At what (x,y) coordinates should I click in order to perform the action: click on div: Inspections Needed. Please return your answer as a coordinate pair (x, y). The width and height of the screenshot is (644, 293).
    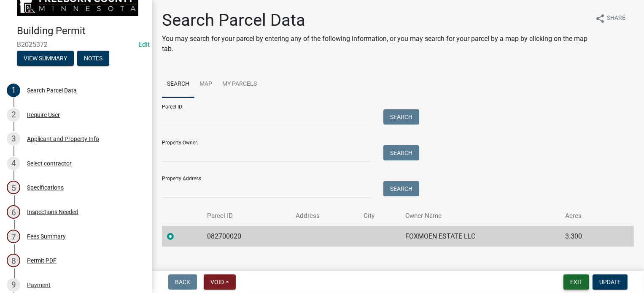
    Looking at the image, I should click on (52, 212).